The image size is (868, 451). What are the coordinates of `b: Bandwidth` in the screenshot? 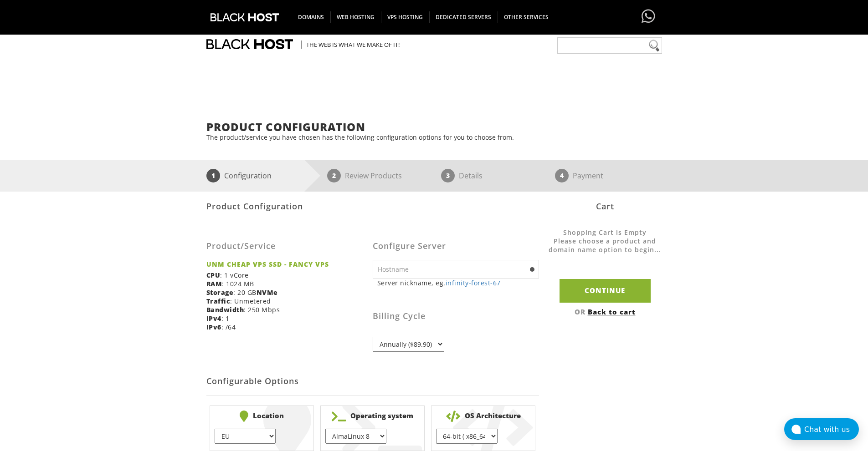 It's located at (225, 310).